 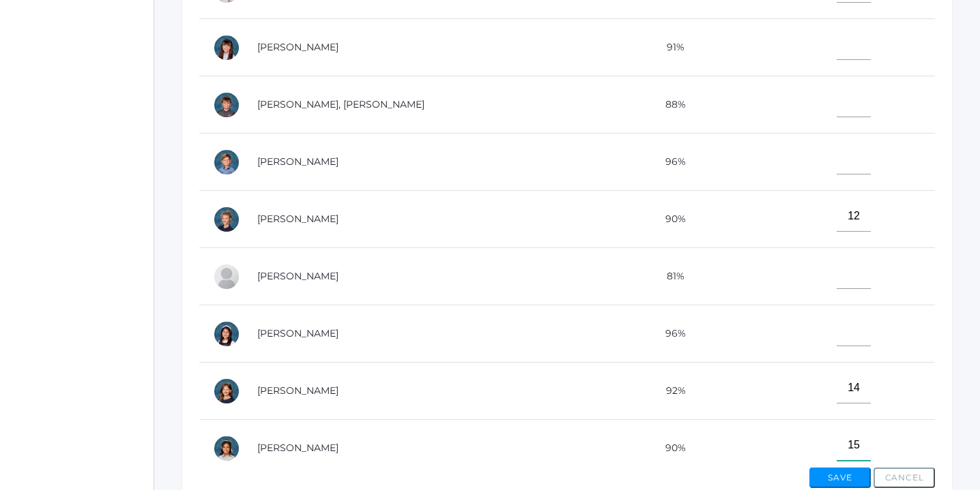 What do you see at coordinates (670, 277) in the screenshot?
I see `td: 81%` at bounding box center [670, 277].